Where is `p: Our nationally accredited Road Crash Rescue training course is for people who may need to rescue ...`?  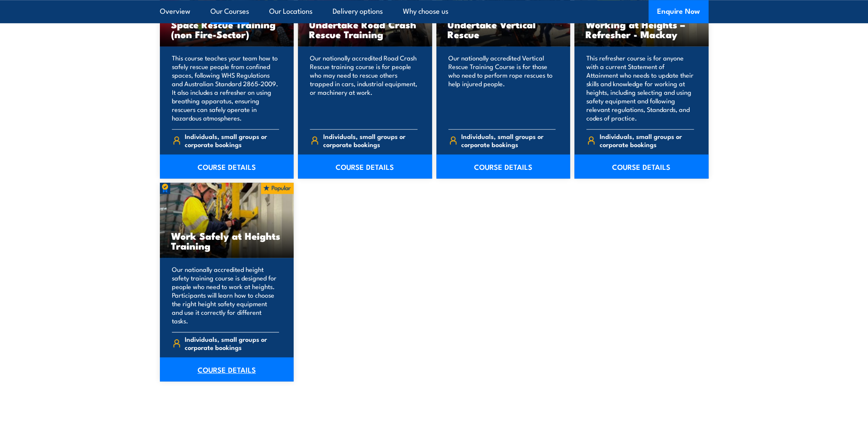
p: Our nationally accredited Road Crash Rescue training course is for people who may need to rescue ... is located at coordinates (364, 88).